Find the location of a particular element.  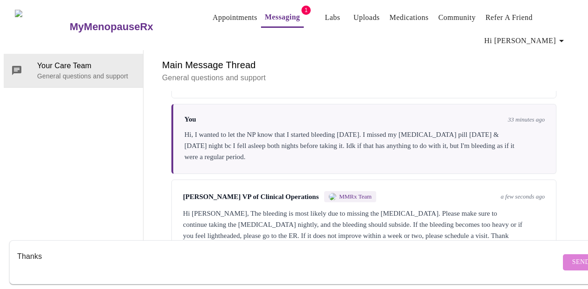

img: MyMenopauseRx Logo is located at coordinates (42, 27).